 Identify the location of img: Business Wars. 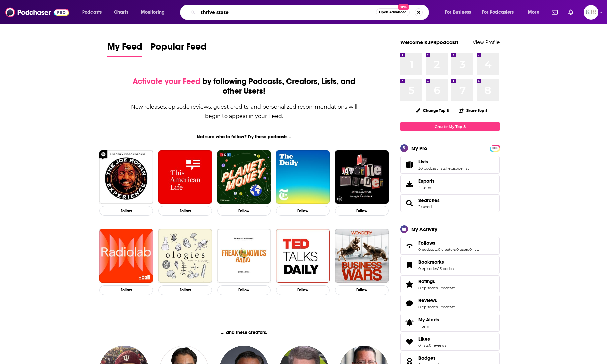
(362, 256).